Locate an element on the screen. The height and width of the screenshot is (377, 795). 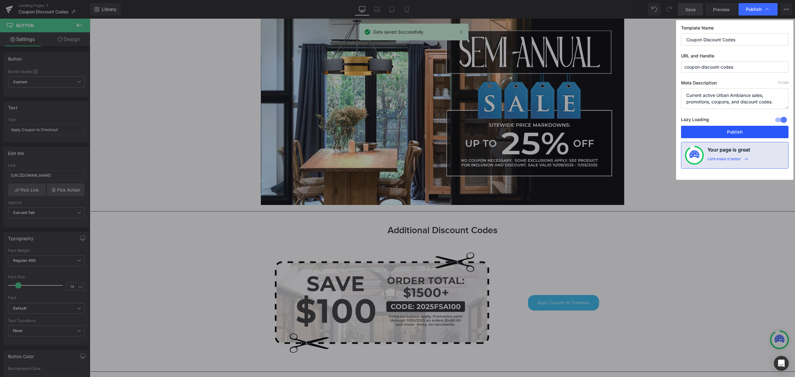
label: Meta Description is located at coordinates (735, 84).